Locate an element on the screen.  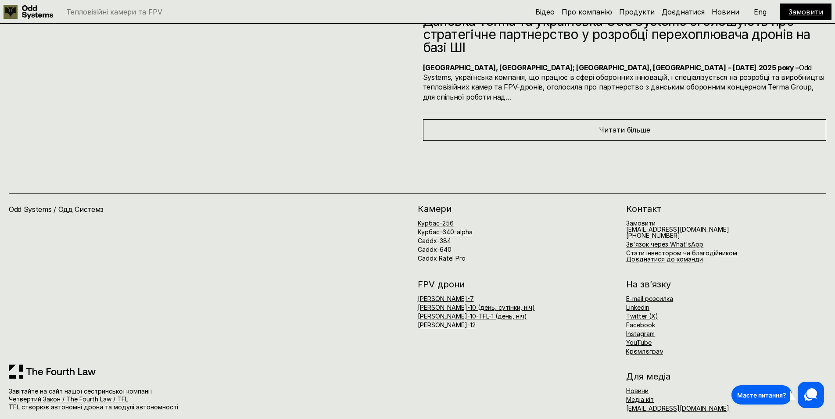
h2: Контакт is located at coordinates (726, 209).